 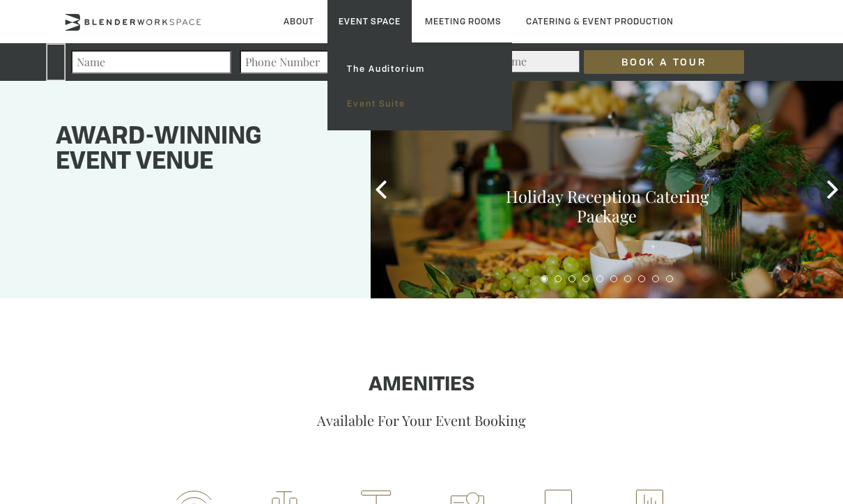 What do you see at coordinates (419, 69) in the screenshot?
I see `a: The Auditorium` at bounding box center [419, 69].